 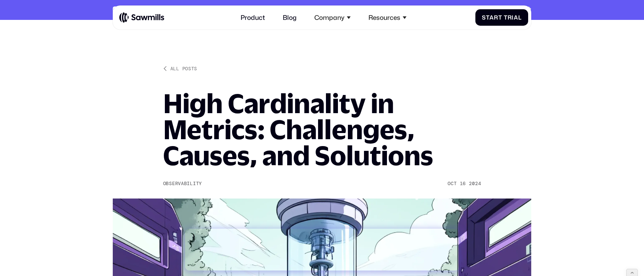 What do you see at coordinates (183, 183) in the screenshot?
I see `div: Observability` at bounding box center [183, 183].